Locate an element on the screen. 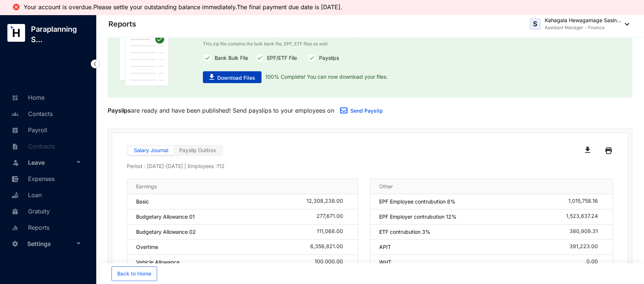  a: Contracts is located at coordinates (32, 146).